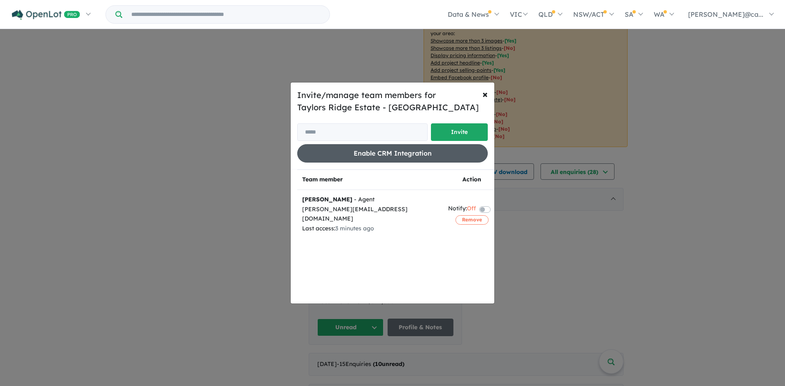 The height and width of the screenshot is (386, 785). Describe the element at coordinates (392, 153) in the screenshot. I see `button: Enable CRM Integration` at that location.